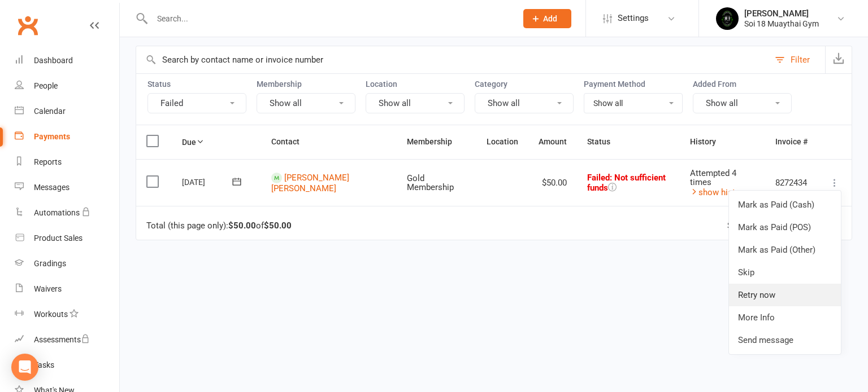 Image resolution: width=868 pixels, height=392 pixels. What do you see at coordinates (50, 111) in the screenshot?
I see `div: Calendar` at bounding box center [50, 111].